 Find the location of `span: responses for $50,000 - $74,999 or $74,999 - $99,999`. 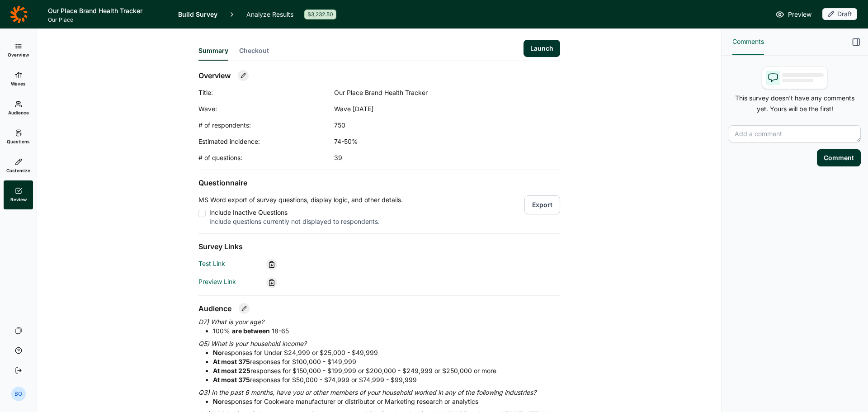

span: responses for $50,000 - $74,999 or $74,999 - $99,999 is located at coordinates (315, 380).